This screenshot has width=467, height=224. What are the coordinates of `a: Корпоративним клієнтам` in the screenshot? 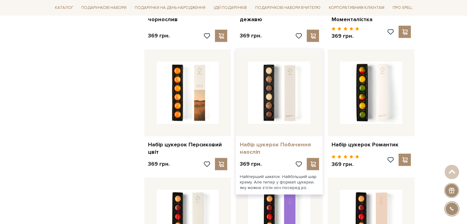 It's located at (356, 8).